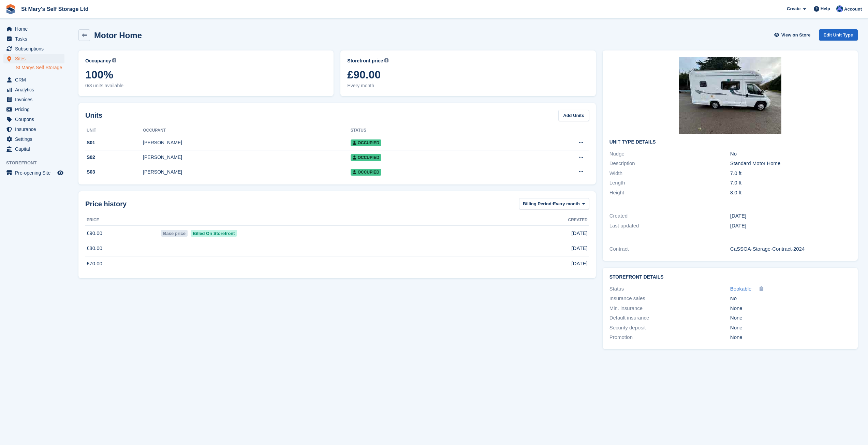 This screenshot has width=868, height=445. What do you see at coordinates (98, 61) in the screenshot?
I see `span: Occupancy` at bounding box center [98, 61].